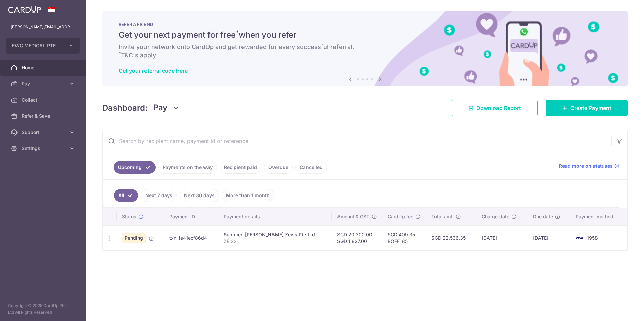 The height and width of the screenshot is (321, 644). I want to click on a: More than 1 month, so click(248, 196).